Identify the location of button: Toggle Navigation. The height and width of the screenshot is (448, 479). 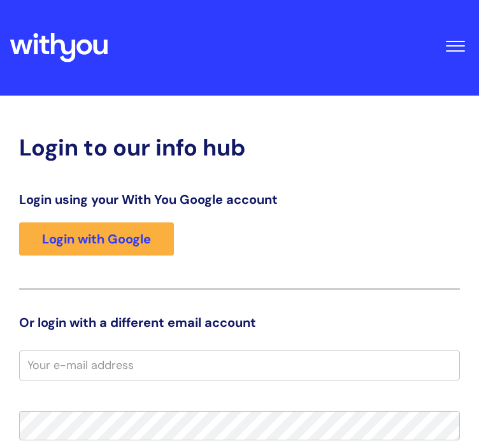
(455, 43).